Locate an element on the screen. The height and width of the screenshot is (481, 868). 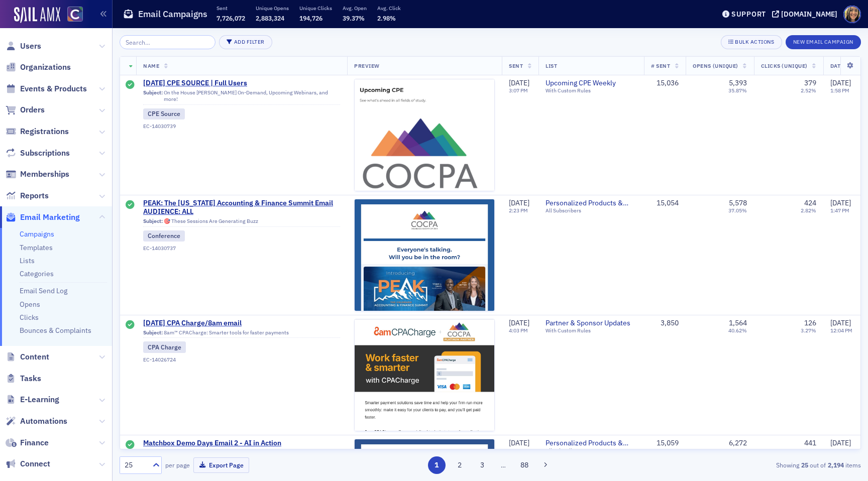
a: Lists is located at coordinates (27, 261).